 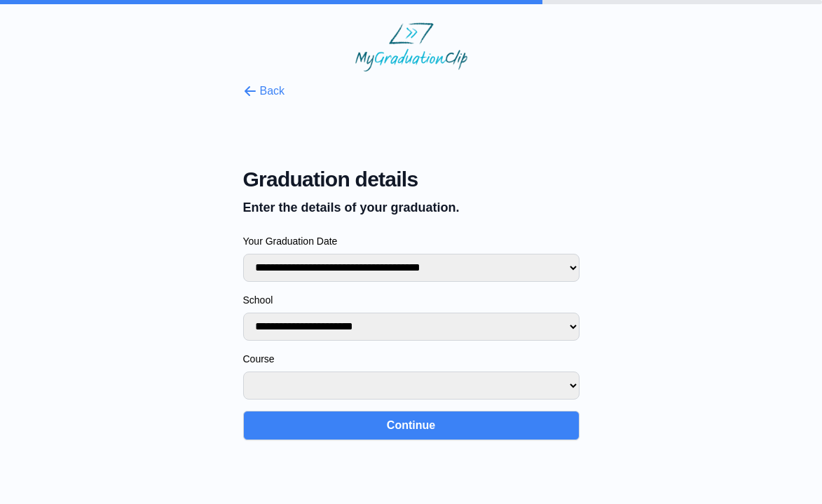 I want to click on label: Course, so click(x=411, y=359).